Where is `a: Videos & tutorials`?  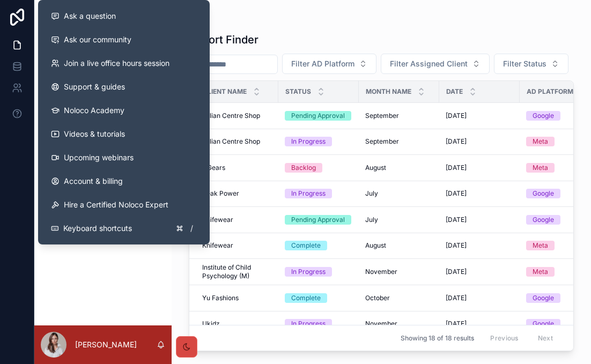 a: Videos & tutorials is located at coordinates (124, 134).